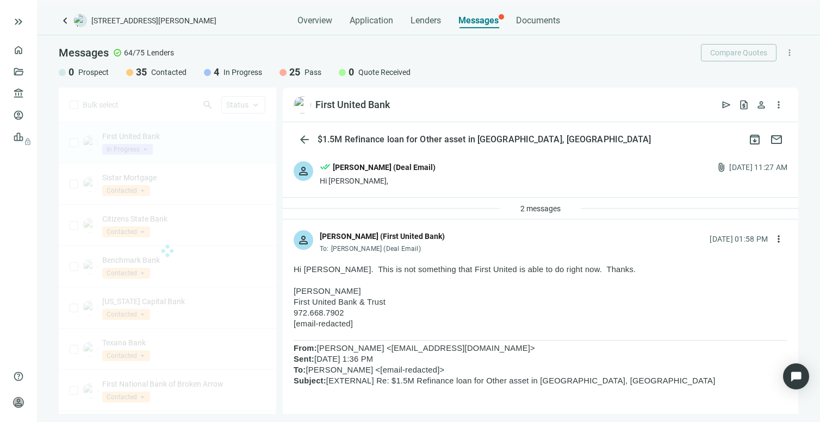  I want to click on img: ec7b8ca4-ada9-4b83-934b-140226ec4691, so click(302, 105).